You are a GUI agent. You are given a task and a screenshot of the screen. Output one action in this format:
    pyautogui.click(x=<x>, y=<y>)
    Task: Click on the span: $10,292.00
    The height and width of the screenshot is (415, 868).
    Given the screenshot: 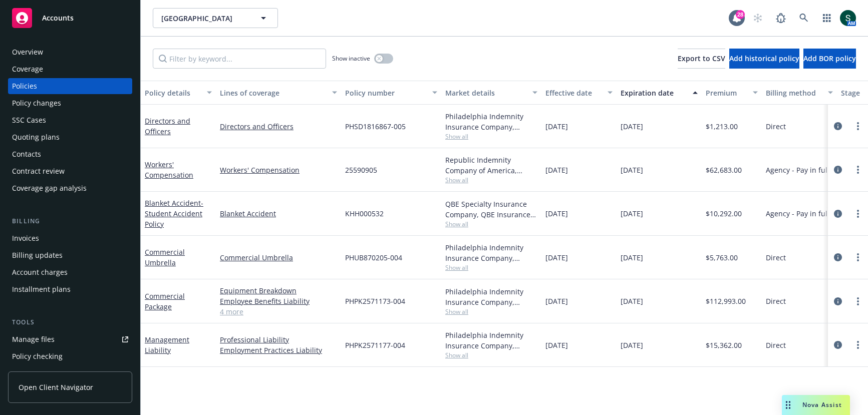 What is the action you would take?
    pyautogui.click(x=724, y=214)
    